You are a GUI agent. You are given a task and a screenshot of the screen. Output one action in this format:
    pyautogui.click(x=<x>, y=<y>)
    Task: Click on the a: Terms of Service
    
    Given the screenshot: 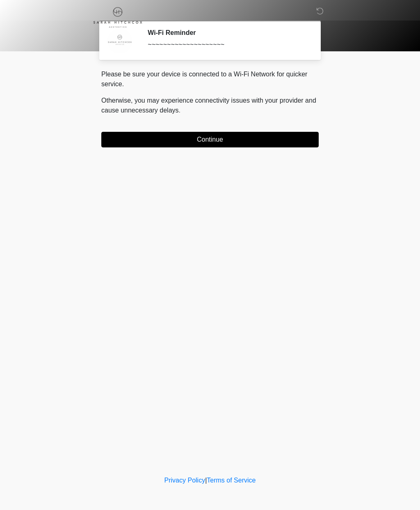 What is the action you would take?
    pyautogui.click(x=231, y=480)
    